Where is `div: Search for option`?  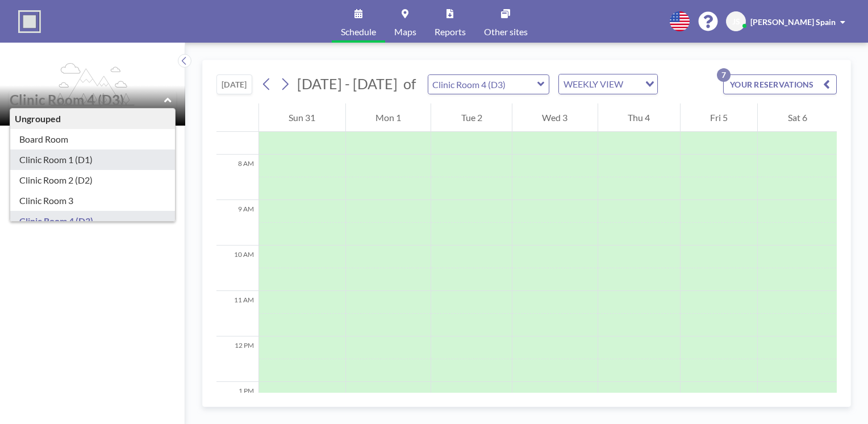 div: Search for option is located at coordinates (608, 84).